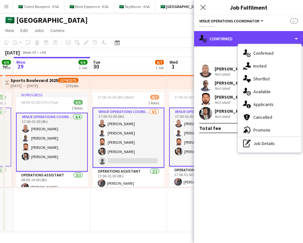 Image resolution: width=303 pixels, height=243 pixels. Describe the element at coordinates (43, 52) in the screenshot. I see `div: +04` at that location.